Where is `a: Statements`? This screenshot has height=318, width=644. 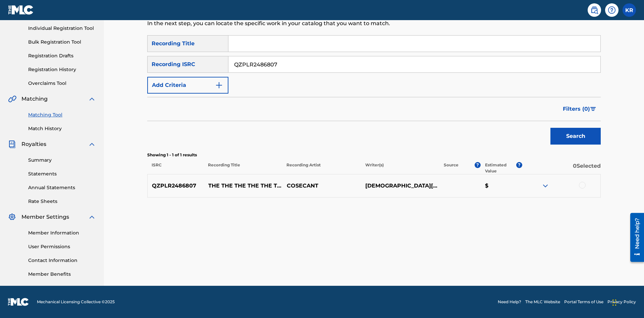
a: Statements is located at coordinates (62, 174).